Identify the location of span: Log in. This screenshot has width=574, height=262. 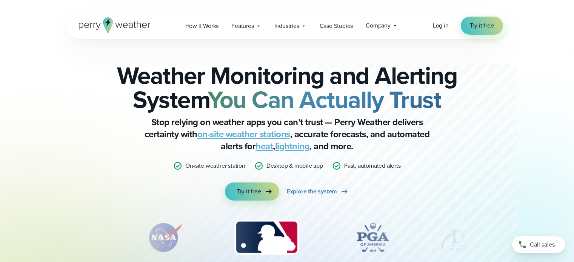
(441, 25).